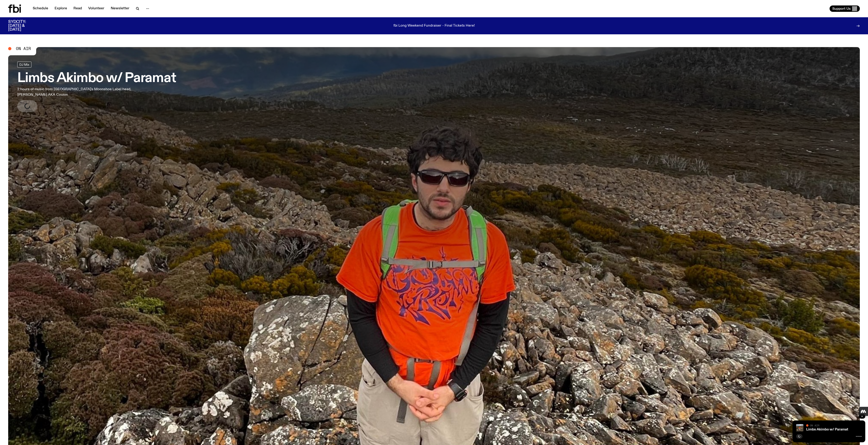 This screenshot has width=868, height=445. What do you see at coordinates (41, 9) in the screenshot?
I see `a: Schedule` at bounding box center [41, 9].